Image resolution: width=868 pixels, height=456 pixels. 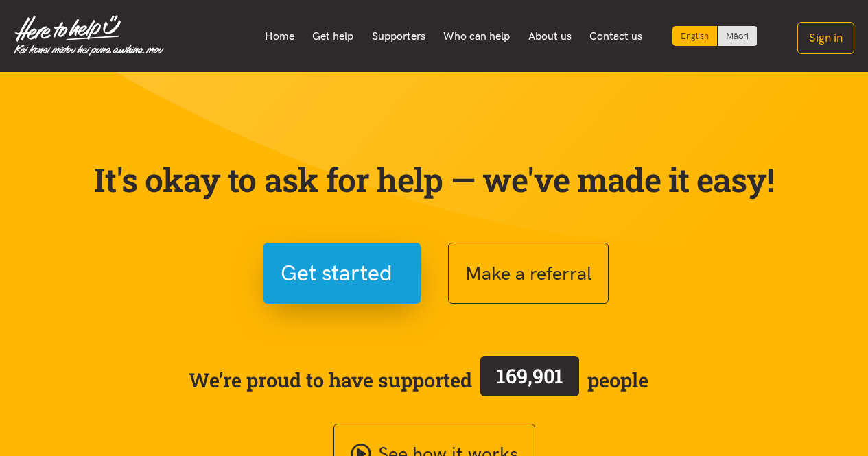 I want to click on img: Home, so click(x=88, y=35).